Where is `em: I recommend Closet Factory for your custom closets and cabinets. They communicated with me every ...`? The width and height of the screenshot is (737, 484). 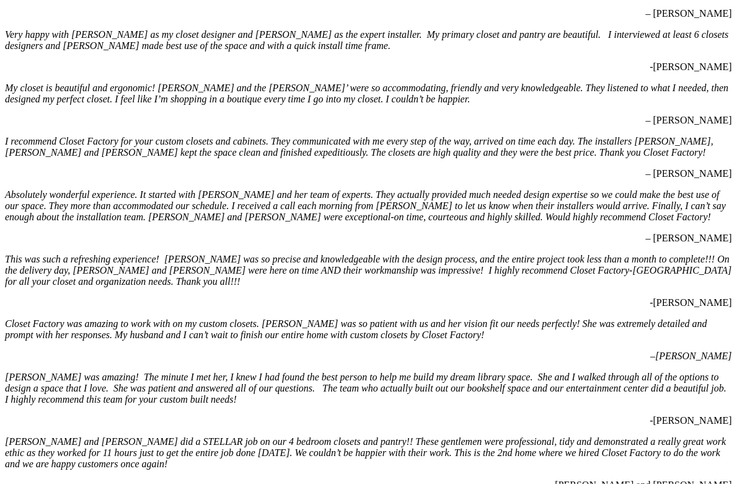 em: I recommend Closet Factory for your custom closets and cabinets. They communicated with me every ... is located at coordinates (359, 146).